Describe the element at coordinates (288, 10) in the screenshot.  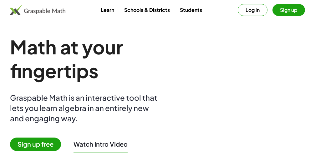
I see `button: Sign up` at that location.